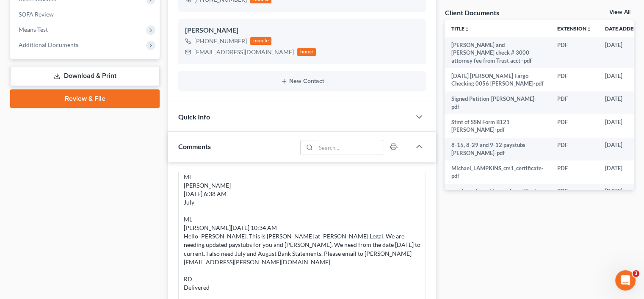  I want to click on div: home, so click(306, 52).